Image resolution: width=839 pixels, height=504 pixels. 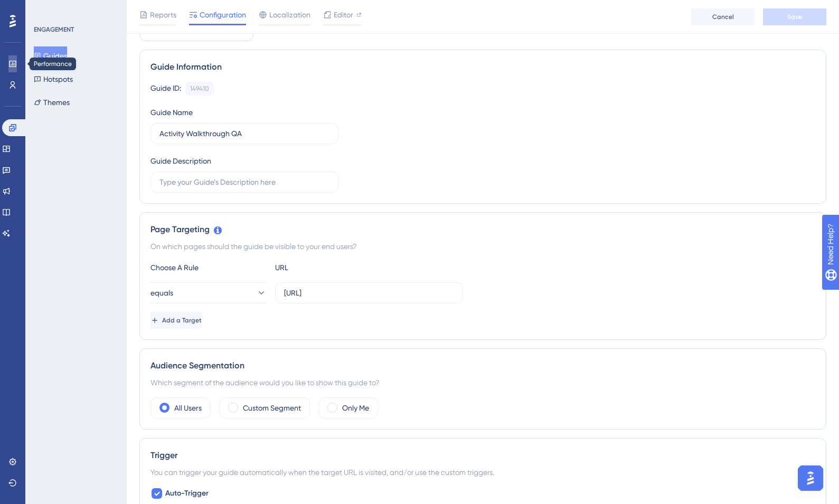 I want to click on div: Choose A Rule, so click(x=208, y=268).